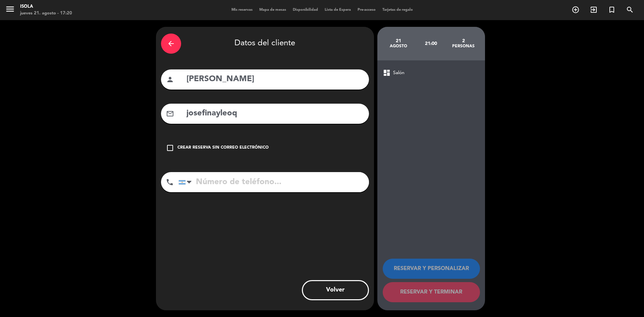  I want to click on div: jueves 21. agosto - 17:20, so click(46, 14).